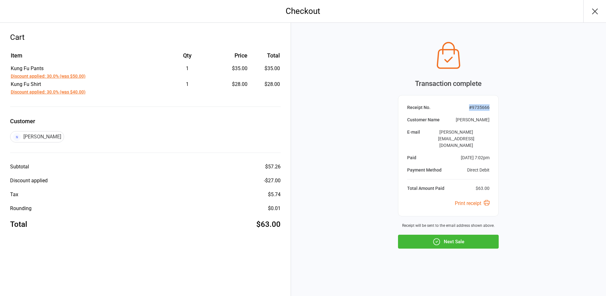 Image resolution: width=606 pixels, height=296 pixels. What do you see at coordinates (413, 139) in the screenshot?
I see `div: E-mail` at bounding box center [413, 139].